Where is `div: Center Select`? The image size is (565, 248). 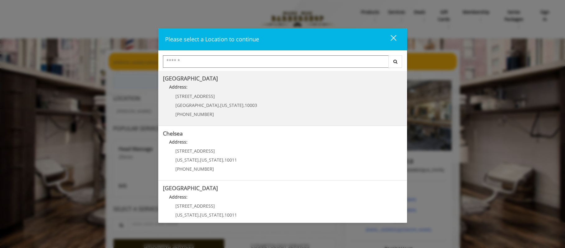
div: Center Select is located at coordinates (283, 63).